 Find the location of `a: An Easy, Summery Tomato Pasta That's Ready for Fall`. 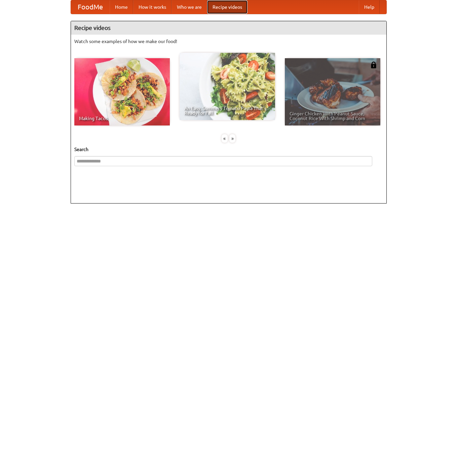

a: An Easy, Summery Tomato Pasta That's Ready for Fall is located at coordinates (228, 86).